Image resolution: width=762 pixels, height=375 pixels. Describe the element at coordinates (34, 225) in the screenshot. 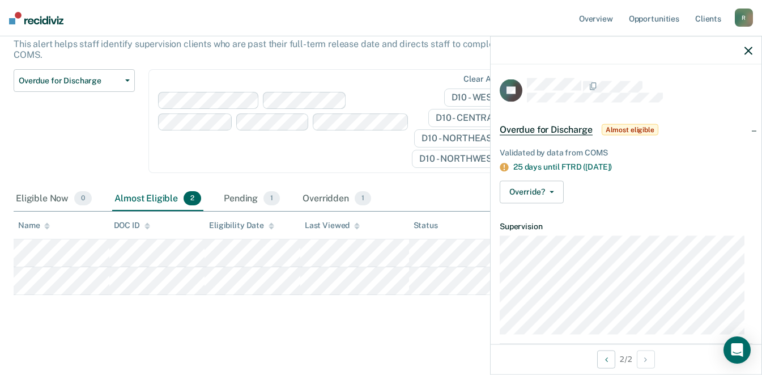

I see `div: Name` at that location.